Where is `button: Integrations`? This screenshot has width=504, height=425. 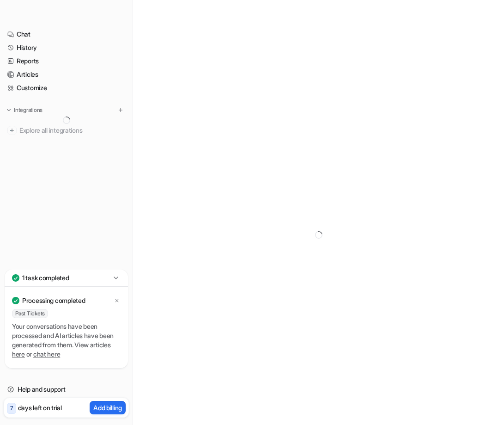 button: Integrations is located at coordinates (24, 110).